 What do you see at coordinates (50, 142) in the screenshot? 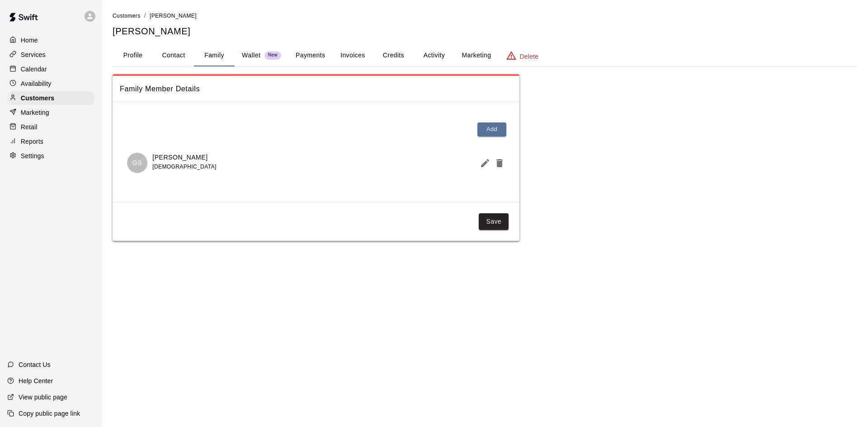
I see `a: Reports` at bounding box center [50, 142].